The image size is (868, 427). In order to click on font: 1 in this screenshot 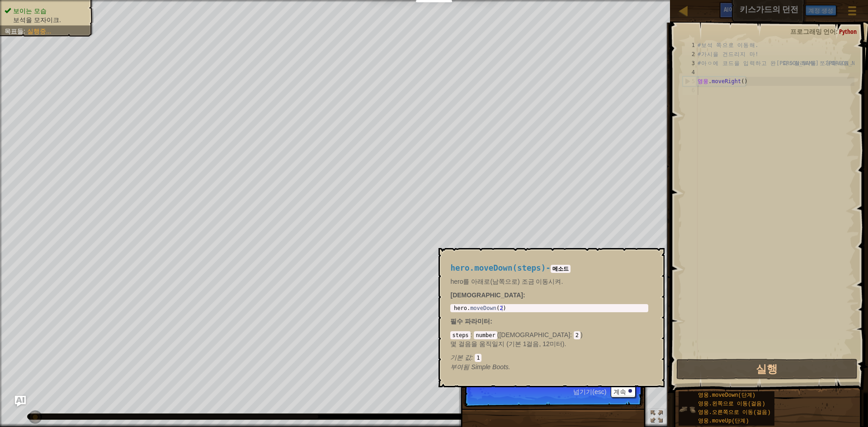, I will do `click(693, 46)`.